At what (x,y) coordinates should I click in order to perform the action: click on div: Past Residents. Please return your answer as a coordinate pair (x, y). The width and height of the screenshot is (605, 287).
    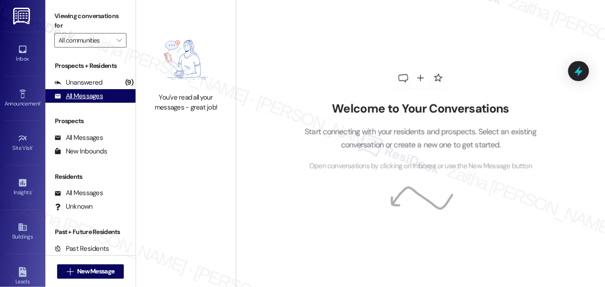
    Looking at the image, I should click on (82, 249).